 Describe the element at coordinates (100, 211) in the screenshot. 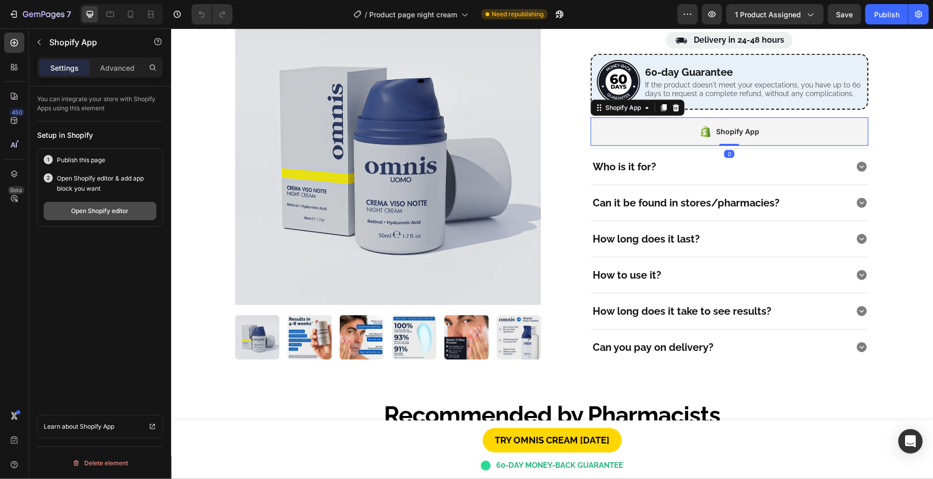

I see `div: Open Shopify editor` at that location.